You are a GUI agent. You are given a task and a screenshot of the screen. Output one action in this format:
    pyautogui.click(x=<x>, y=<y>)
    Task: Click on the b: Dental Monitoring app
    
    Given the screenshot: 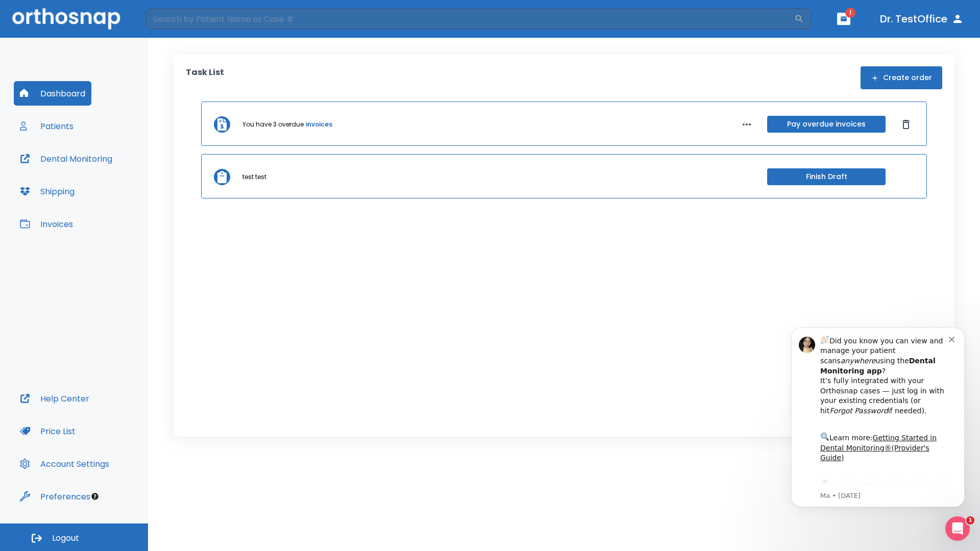 What is the action you would take?
    pyautogui.click(x=102, y=51)
    